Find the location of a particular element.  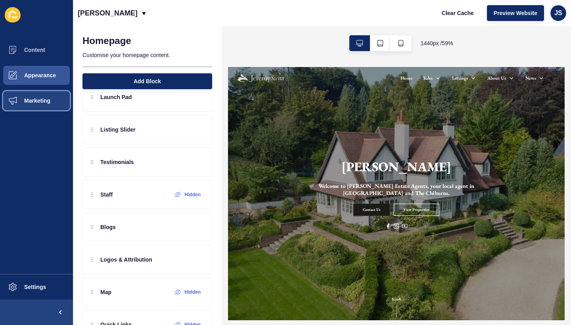

a: Home is located at coordinates (302, 19).